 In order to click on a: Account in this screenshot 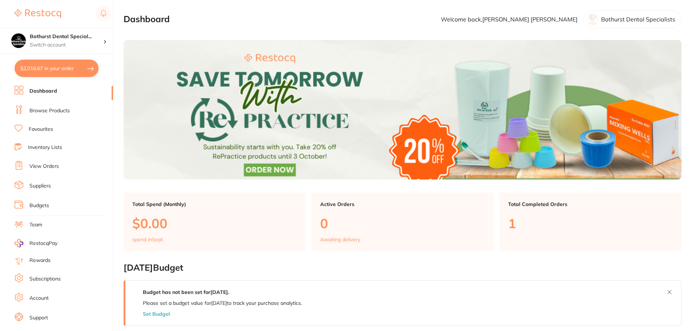, I will do `click(39, 298)`.